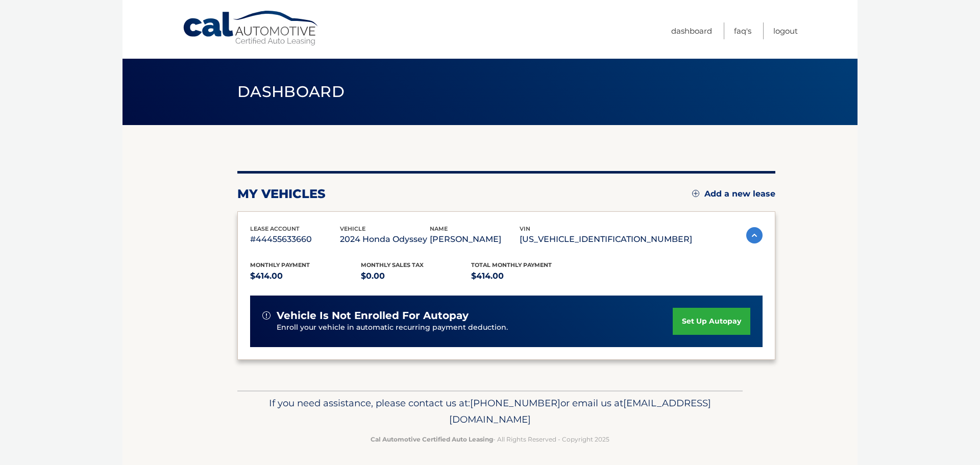 The height and width of the screenshot is (465, 980). Describe the element at coordinates (438, 228) in the screenshot. I see `span: name` at that location.